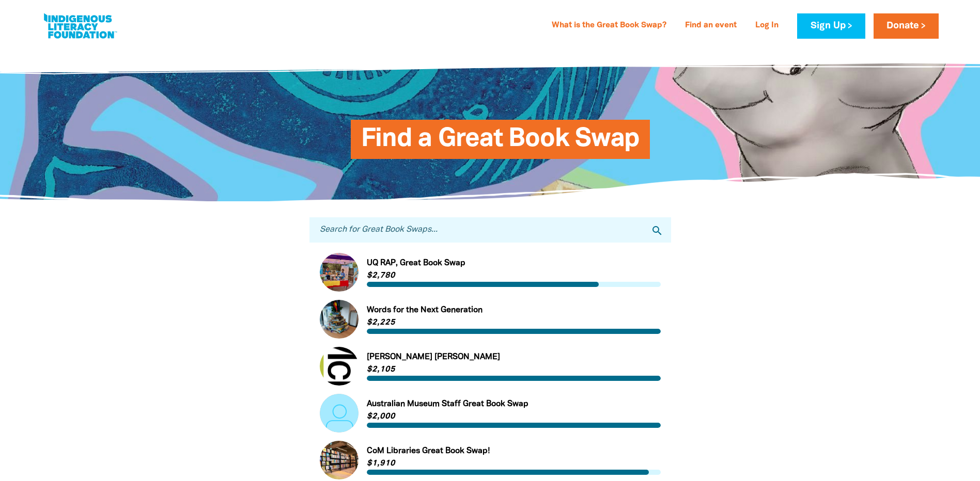 This screenshot has height=481, width=980. I want to click on a: Log In, so click(767, 26).